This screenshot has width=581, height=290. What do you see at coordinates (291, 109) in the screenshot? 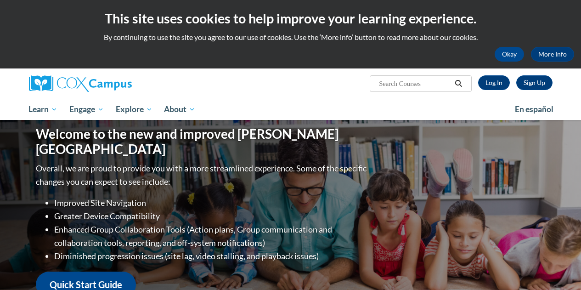
I see `div: Main menu` at bounding box center [291, 109].